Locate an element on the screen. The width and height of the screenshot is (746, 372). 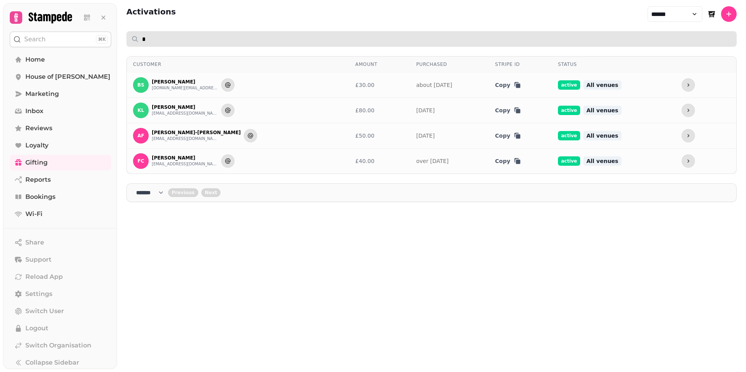
span: Switch User is located at coordinates (44, 311).